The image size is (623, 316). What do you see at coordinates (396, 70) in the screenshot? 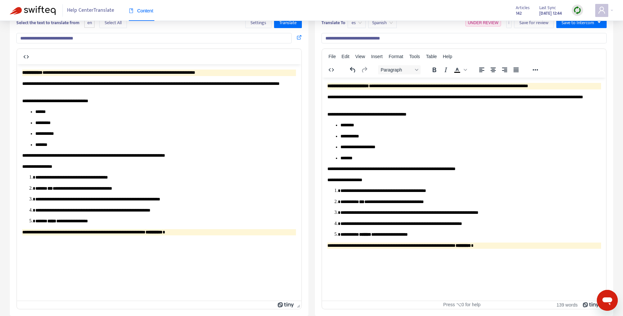
I see `span: Paragraph` at bounding box center [396, 70].